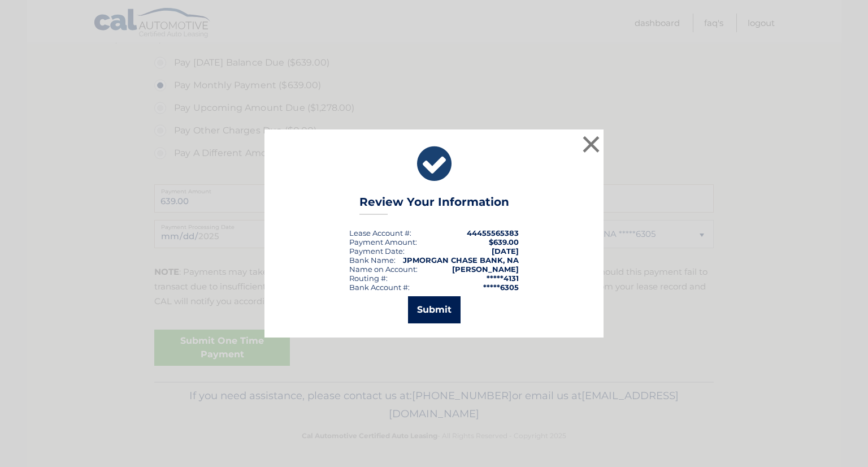 Image resolution: width=868 pixels, height=467 pixels. What do you see at coordinates (380, 287) in the screenshot?
I see `div: Bank Account #:` at bounding box center [380, 287].